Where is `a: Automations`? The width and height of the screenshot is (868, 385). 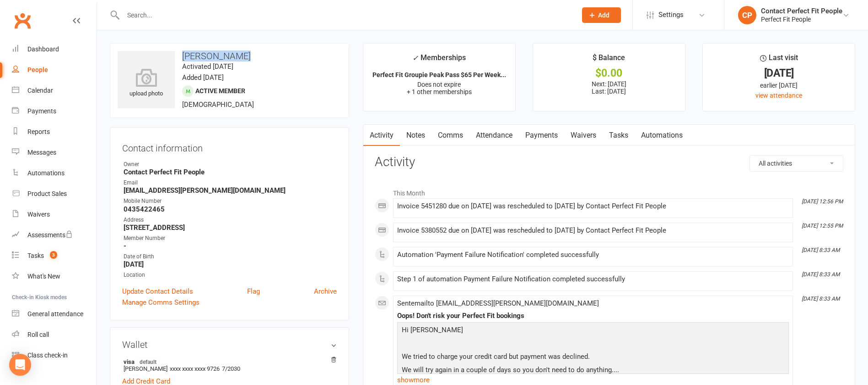
a: Automations is located at coordinates (54, 173).